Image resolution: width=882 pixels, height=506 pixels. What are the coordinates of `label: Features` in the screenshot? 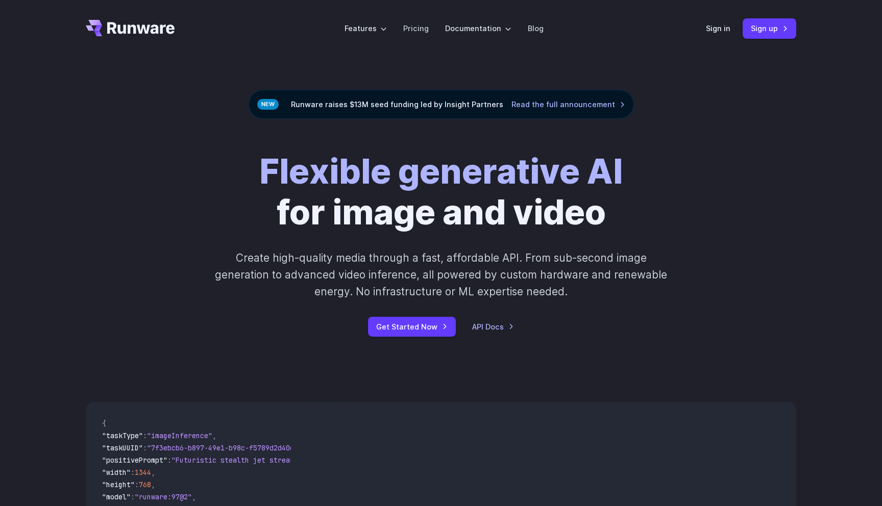 It's located at (366, 28).